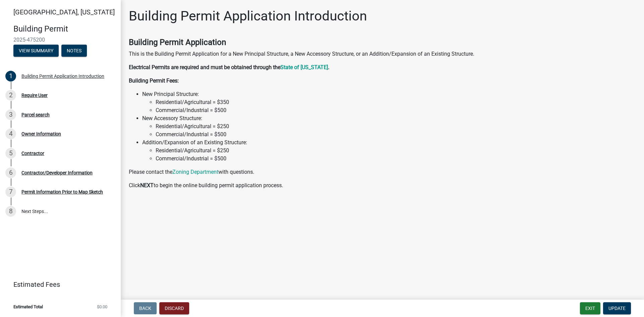 The image size is (644, 317). I want to click on span: Update, so click(617, 308).